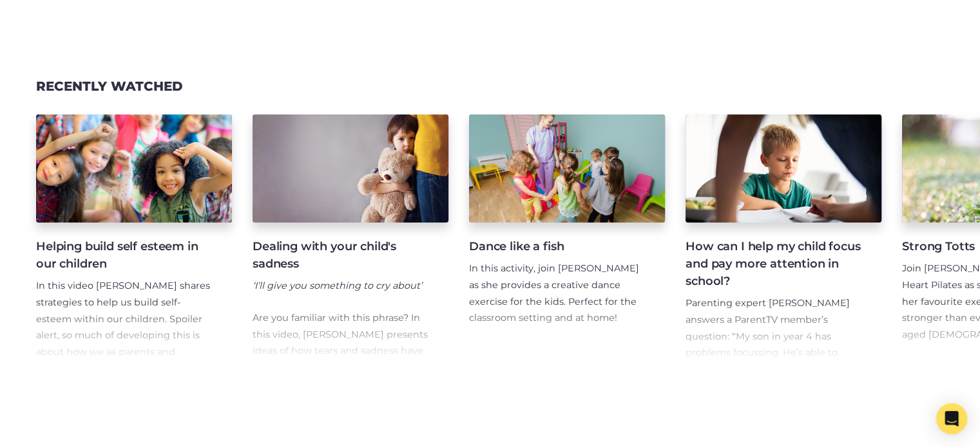  Describe the element at coordinates (557, 247) in the screenshot. I see `h4: Dance like a fish` at that location.